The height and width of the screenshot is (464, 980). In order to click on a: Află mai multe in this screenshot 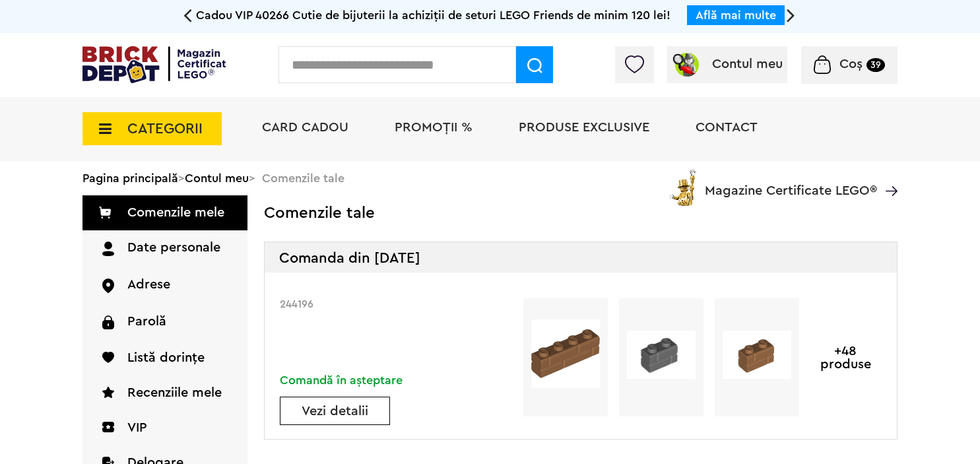, I will do `click(736, 15)`.